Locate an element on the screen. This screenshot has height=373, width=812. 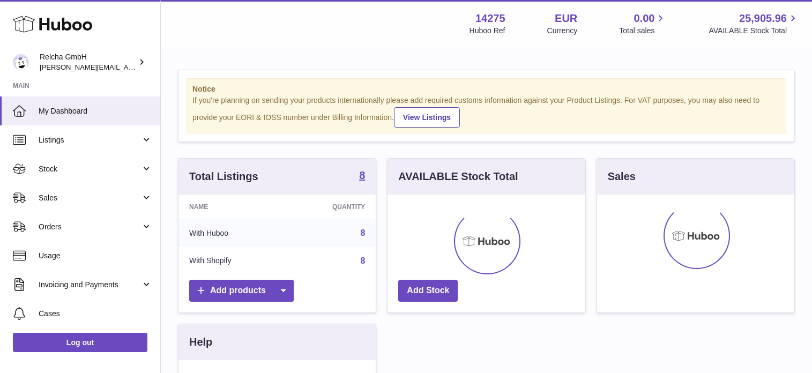
span: Total sales is located at coordinates (642, 31).